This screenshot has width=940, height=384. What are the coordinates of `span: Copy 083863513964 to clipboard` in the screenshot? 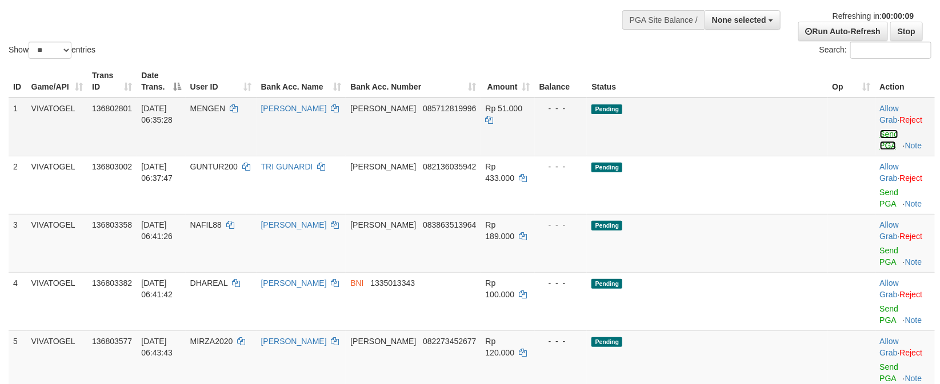 It's located at (449, 225).